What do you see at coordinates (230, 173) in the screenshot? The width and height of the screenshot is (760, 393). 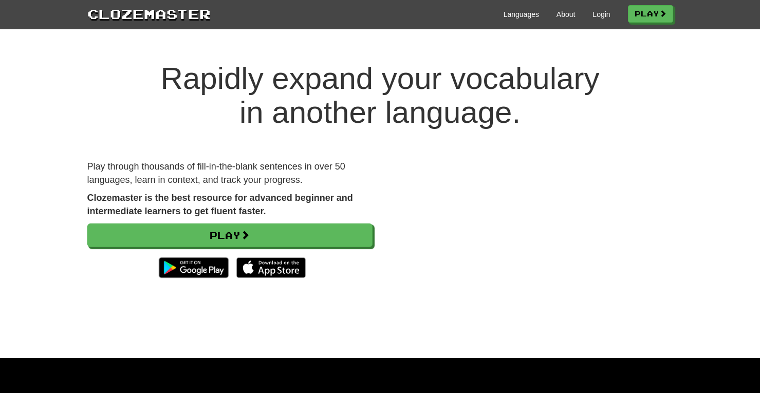 I see `p: Play through thousands of fill-in-the-blank sentences in over 50 languages, learn in context, and...` at bounding box center [230, 173].